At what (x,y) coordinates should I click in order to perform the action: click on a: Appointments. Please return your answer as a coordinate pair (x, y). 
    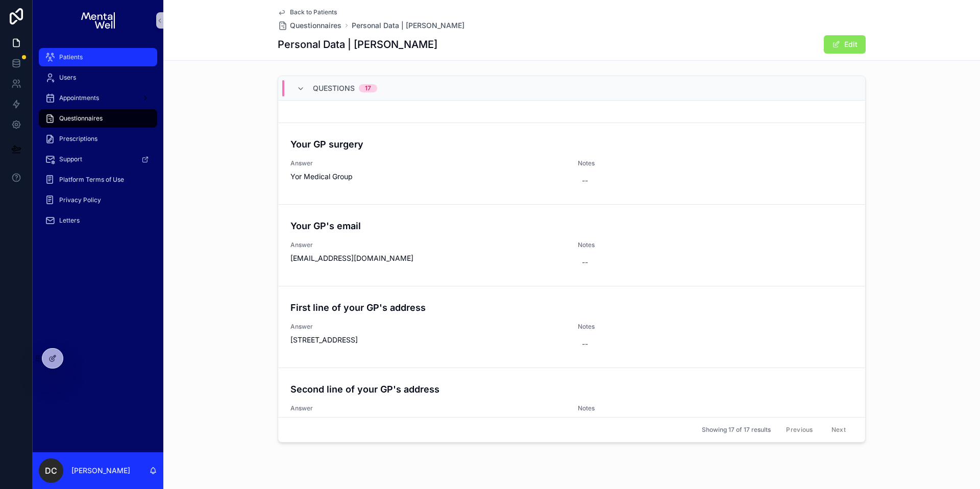
    Looking at the image, I should click on (98, 98).